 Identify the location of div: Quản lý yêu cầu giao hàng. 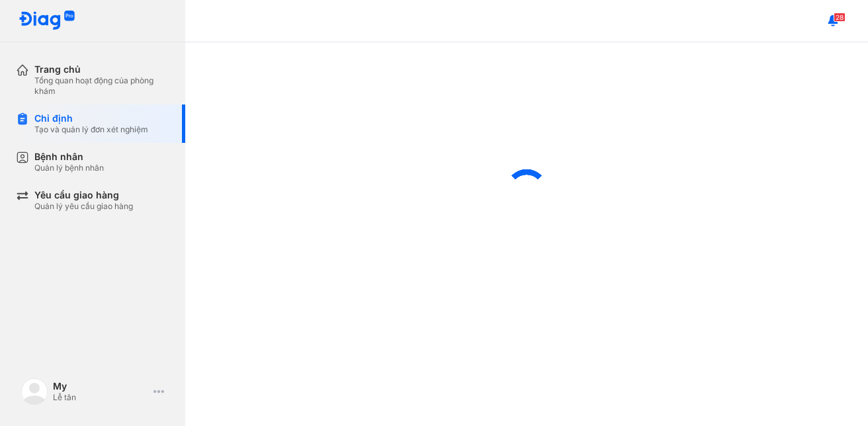
(83, 207).